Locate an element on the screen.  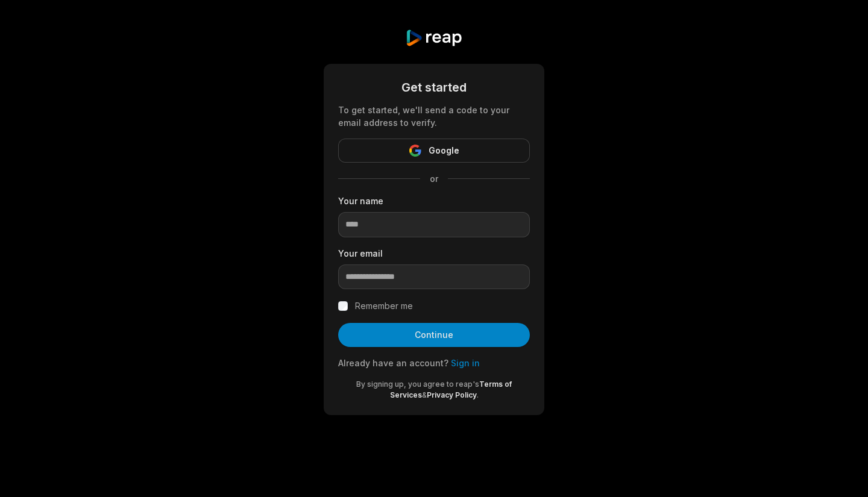
button: Google is located at coordinates (434, 151).